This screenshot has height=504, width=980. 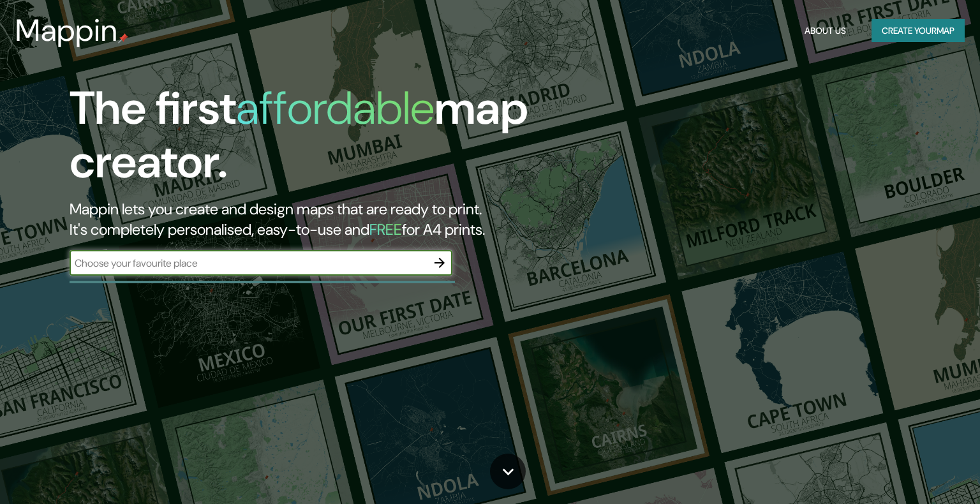 What do you see at coordinates (248, 263) in the screenshot?
I see `input: Choose your favourite place` at bounding box center [248, 263].